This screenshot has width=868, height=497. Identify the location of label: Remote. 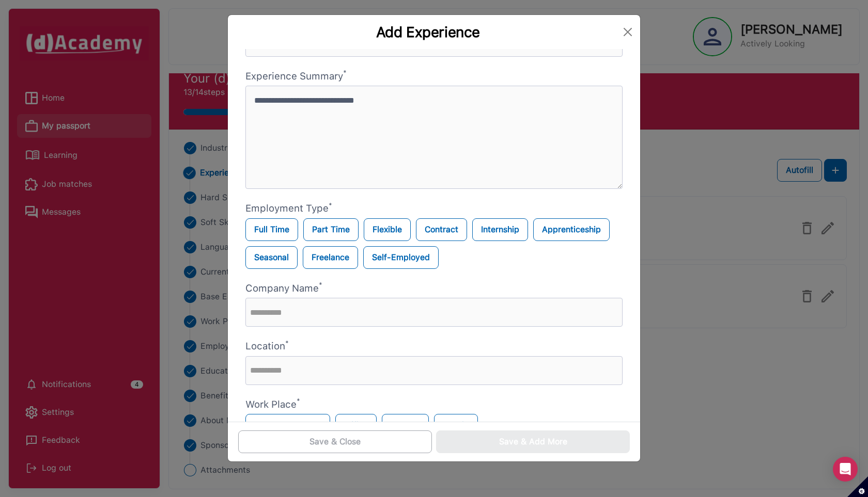
(405, 425).